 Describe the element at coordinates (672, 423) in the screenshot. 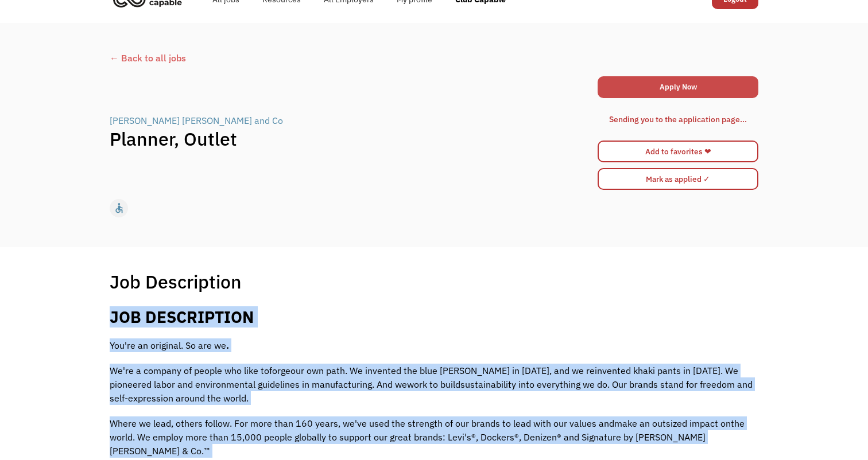

I see `span: make an outsized impact on` at that location.